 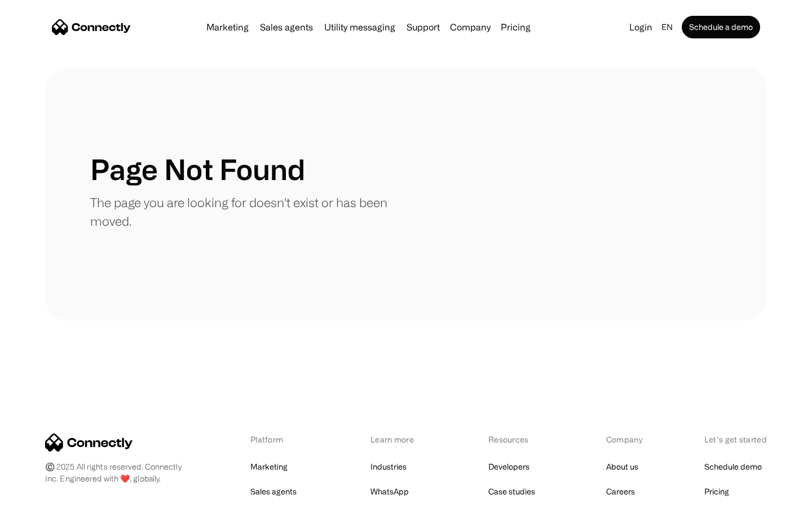 I want to click on a: Industries, so click(x=389, y=467).